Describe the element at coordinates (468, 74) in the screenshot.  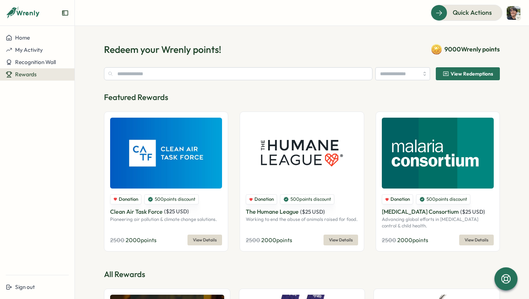
I see `button: View Redemptions` at that location.